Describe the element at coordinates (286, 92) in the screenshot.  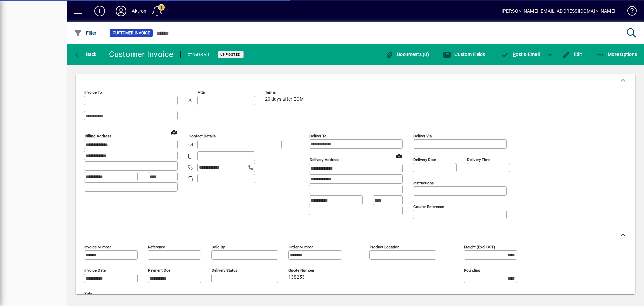
I see `span: Terms` at that location.